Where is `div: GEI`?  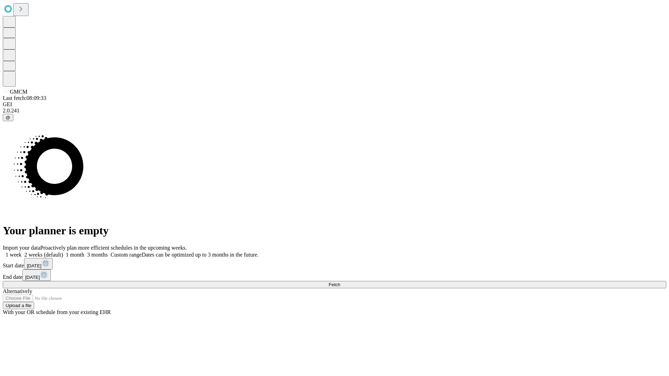
div: GEI is located at coordinates (335, 105).